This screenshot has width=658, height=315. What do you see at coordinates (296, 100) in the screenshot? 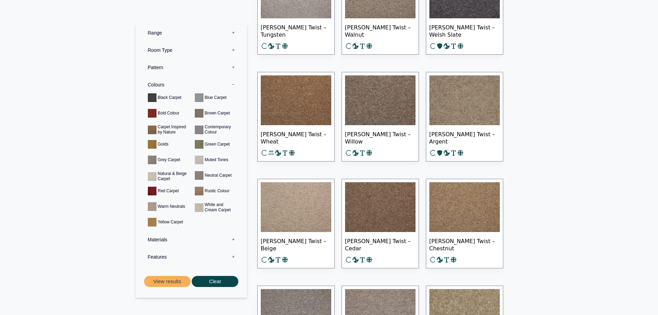
I see `img: Tomkinson Twist - Wheat` at bounding box center [296, 100].